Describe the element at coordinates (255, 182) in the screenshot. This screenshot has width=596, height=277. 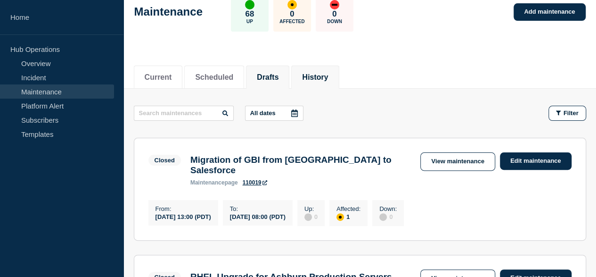
I see `a: 110019` at that location.